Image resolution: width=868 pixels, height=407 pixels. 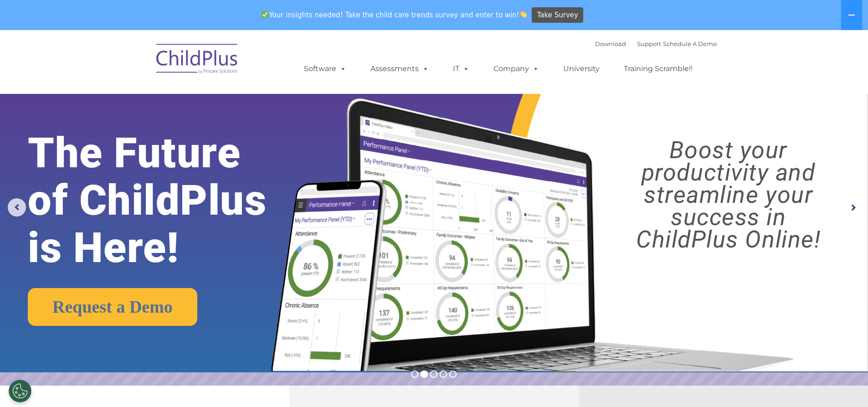 I want to click on span: Last name, so click(x=140, y=63).